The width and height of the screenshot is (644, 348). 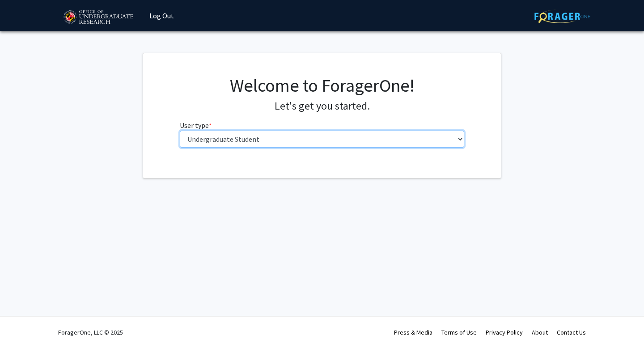 What do you see at coordinates (562, 16) in the screenshot?
I see `img: ForagerOne Logo` at bounding box center [562, 16].